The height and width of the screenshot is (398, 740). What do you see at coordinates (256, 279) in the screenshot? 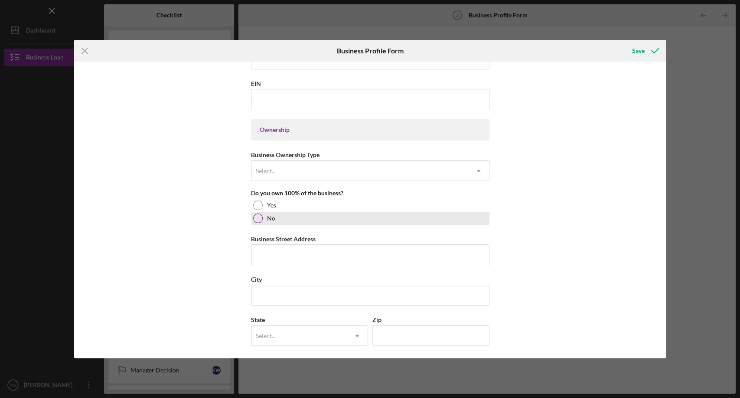
I see `label: City` at bounding box center [256, 279].